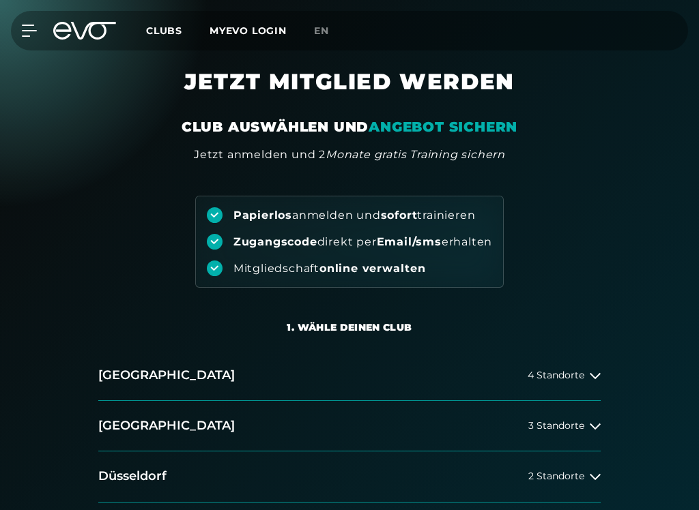  Describe the element at coordinates (164, 31) in the screenshot. I see `span: Clubs` at that location.